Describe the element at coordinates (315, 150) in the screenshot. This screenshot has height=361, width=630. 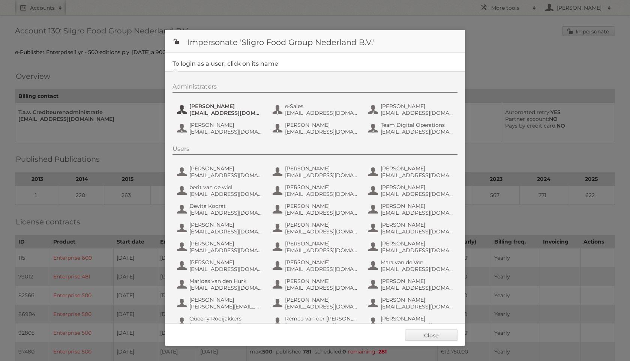
I see `div: Users` at that location.